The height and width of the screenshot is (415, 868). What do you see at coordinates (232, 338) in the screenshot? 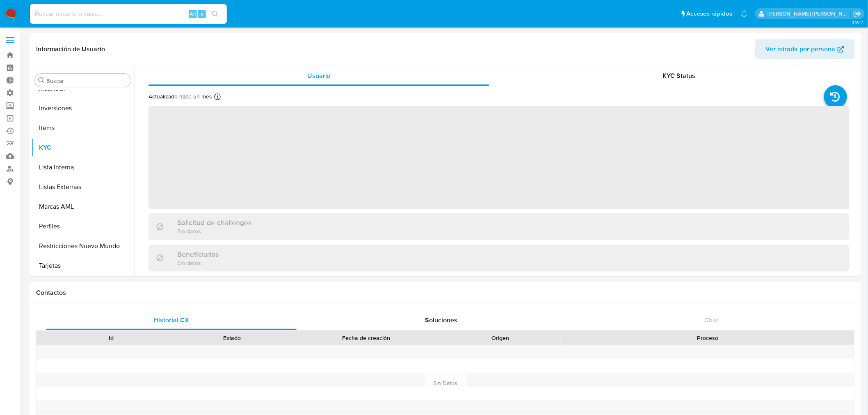
I see `div: Estado` at bounding box center [232, 338].